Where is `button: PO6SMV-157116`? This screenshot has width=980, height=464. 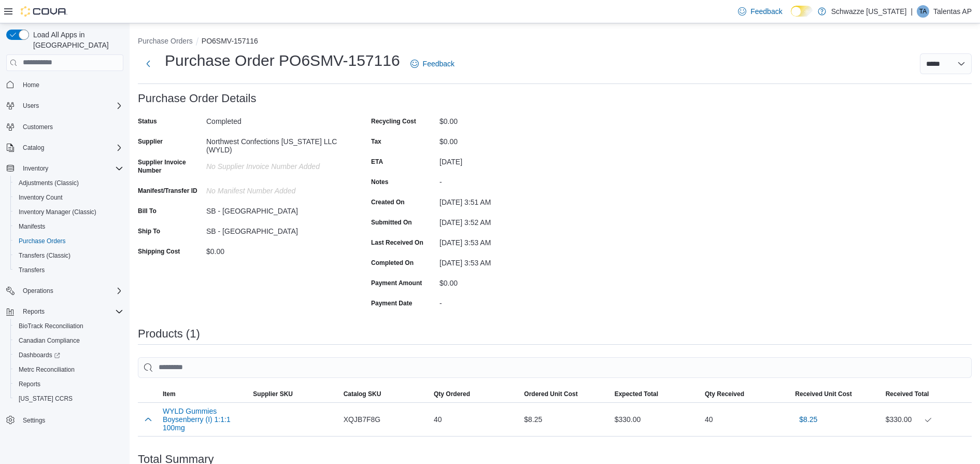 button: PO6SMV-157116 is located at coordinates (230, 41).